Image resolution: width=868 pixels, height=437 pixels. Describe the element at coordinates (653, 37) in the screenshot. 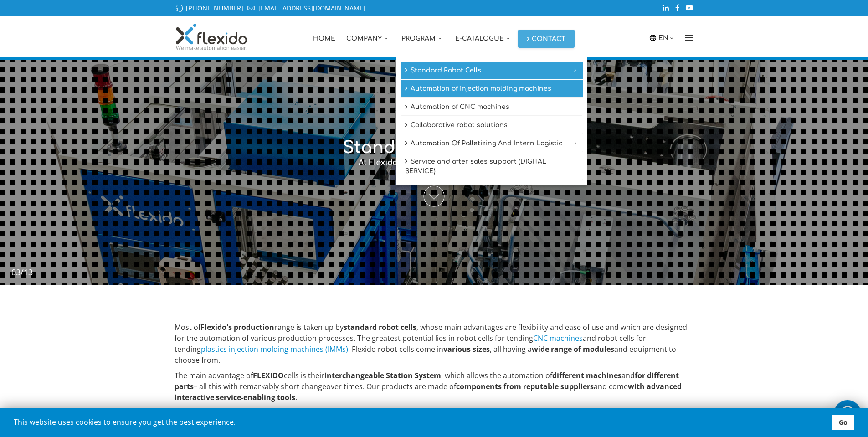

I see `img: icon-laguage.svg` at that location.